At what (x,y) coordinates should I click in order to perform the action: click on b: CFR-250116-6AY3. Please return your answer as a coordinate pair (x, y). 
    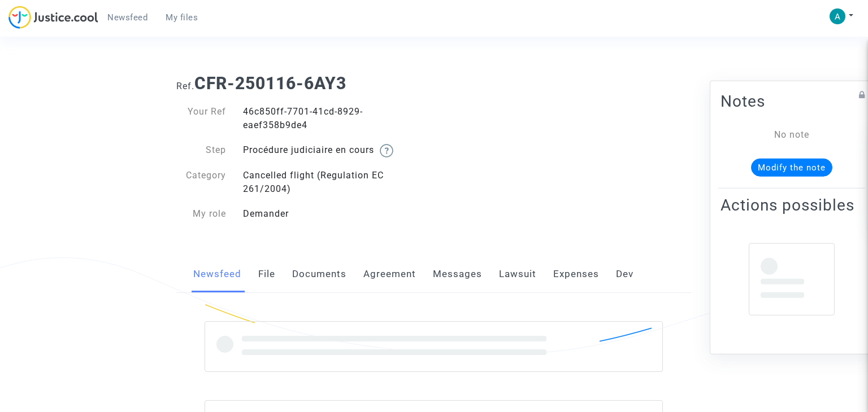
    Looking at the image, I should click on (270, 83).